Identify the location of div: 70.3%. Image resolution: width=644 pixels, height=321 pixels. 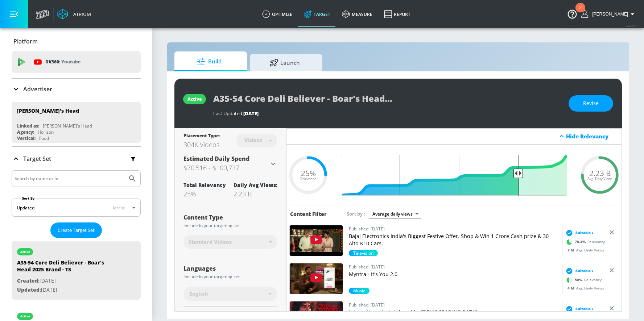
(363, 253).